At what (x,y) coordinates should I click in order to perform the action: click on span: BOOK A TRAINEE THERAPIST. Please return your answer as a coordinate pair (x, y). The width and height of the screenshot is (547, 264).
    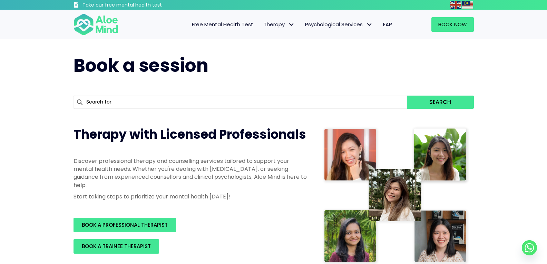
    Looking at the image, I should click on (116, 246).